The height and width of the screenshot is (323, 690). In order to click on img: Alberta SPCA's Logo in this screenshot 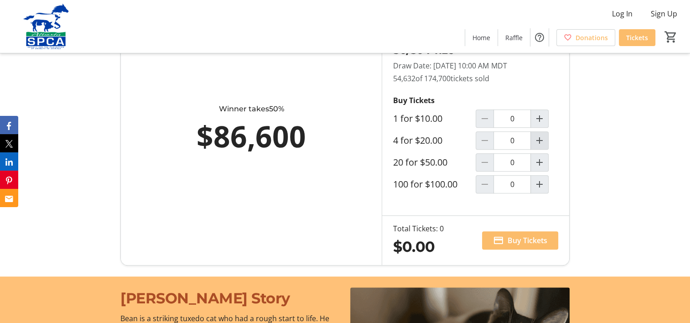, I will do `click(46, 26)`.